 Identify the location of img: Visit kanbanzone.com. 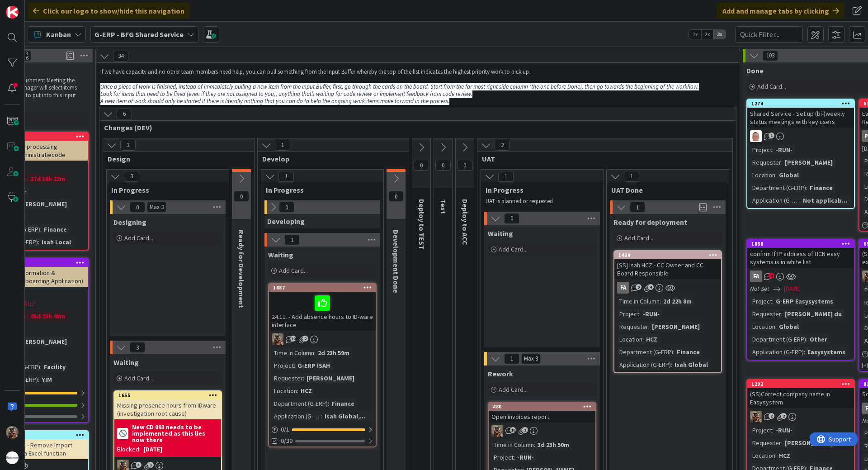
(12, 12).